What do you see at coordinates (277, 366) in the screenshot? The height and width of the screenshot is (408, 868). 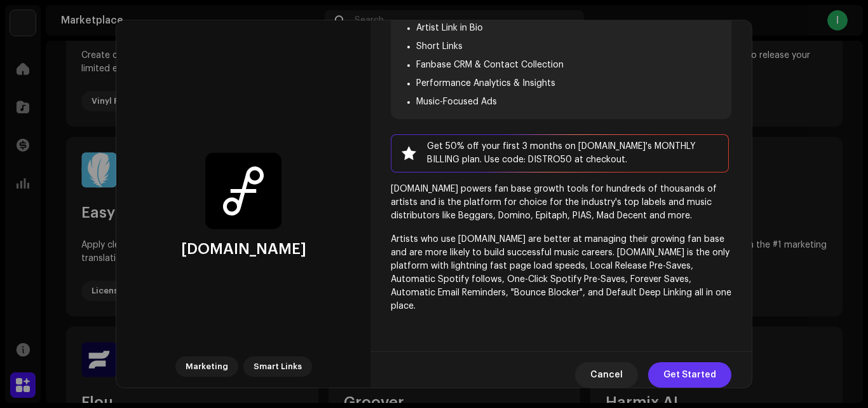 I see `div: Smart Links` at bounding box center [277, 366].